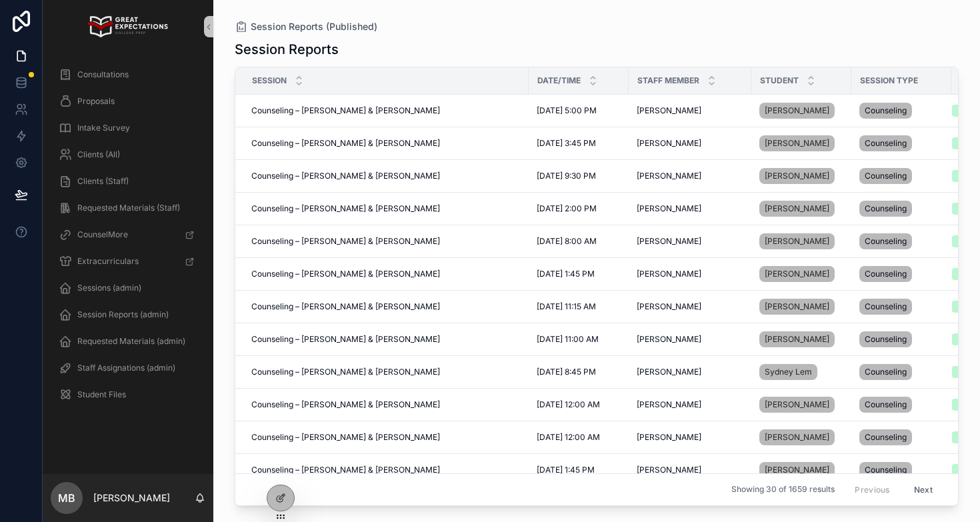 This screenshot has width=980, height=522. I want to click on a: Session Reports (Published), so click(306, 27).